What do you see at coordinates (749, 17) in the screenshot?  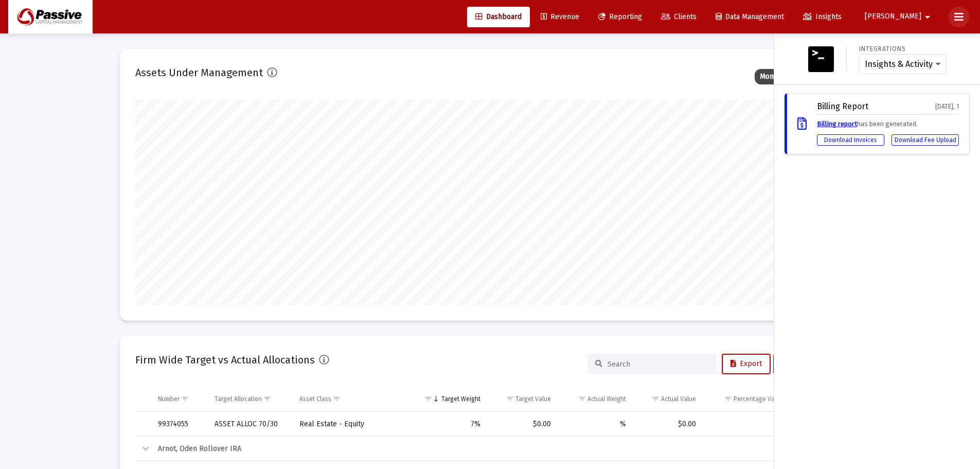 I see `a: Data Management` at bounding box center [749, 17].